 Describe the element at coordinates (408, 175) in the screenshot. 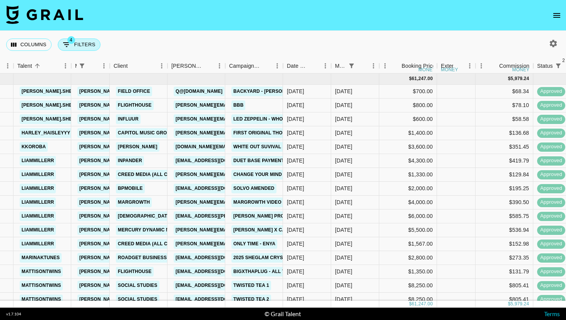

I see `div: $1,330.00` at that location.